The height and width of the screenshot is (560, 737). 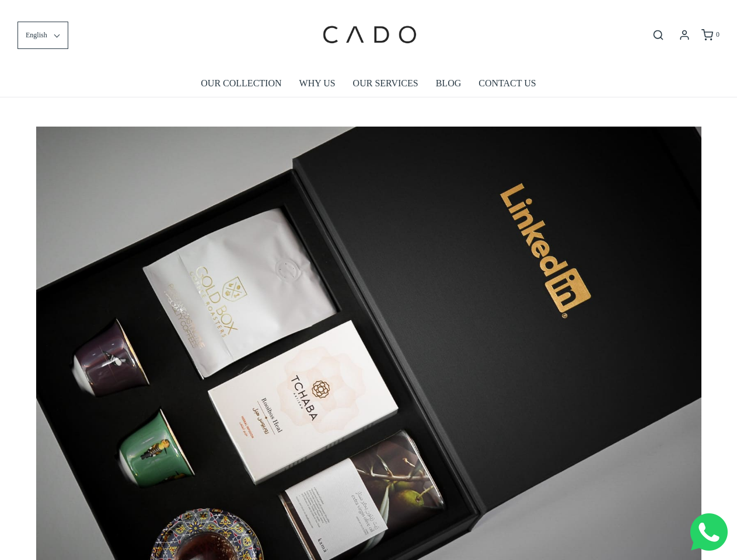 What do you see at coordinates (709, 35) in the screenshot?
I see `a: 0` at bounding box center [709, 35].